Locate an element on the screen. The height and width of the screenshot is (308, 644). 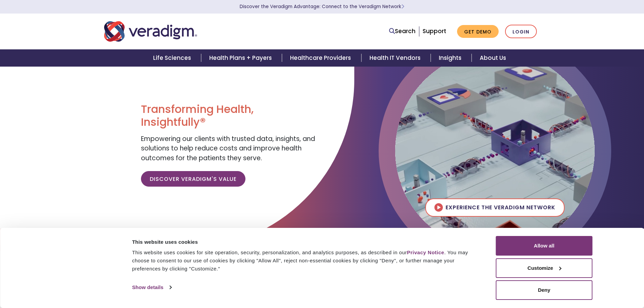
button: Allow all is located at coordinates (544, 246).